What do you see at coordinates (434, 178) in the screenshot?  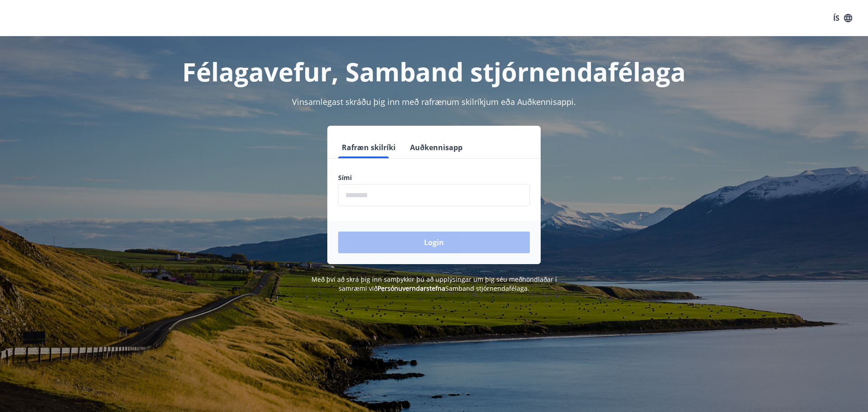 I see `label: Sími` at bounding box center [434, 178].